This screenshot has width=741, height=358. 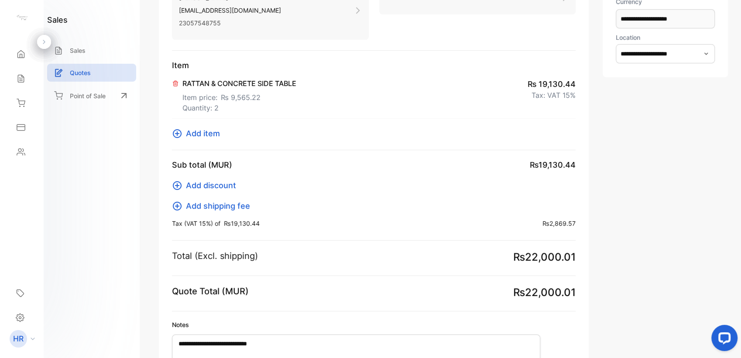 I want to click on button: Open LiveChat chat widget, so click(x=20, y=17).